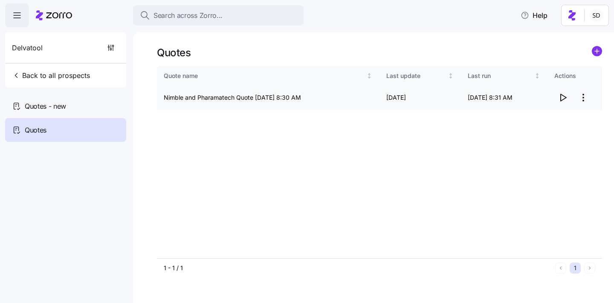 The width and height of the screenshot is (614, 303). I want to click on div: Last update, so click(416, 76).